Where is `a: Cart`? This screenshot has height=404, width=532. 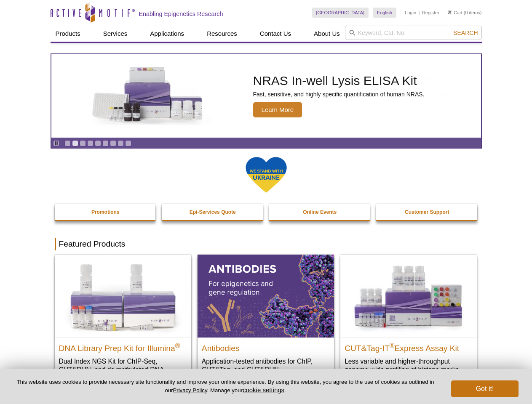 a: Cart is located at coordinates (455, 13).